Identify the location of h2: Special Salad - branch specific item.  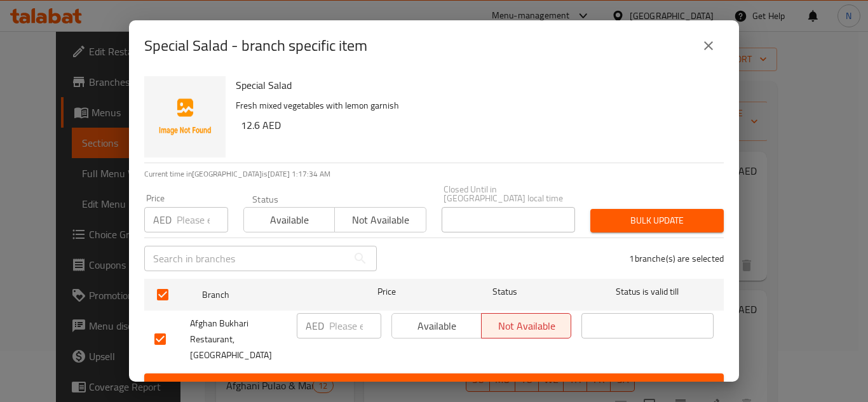
(255, 46).